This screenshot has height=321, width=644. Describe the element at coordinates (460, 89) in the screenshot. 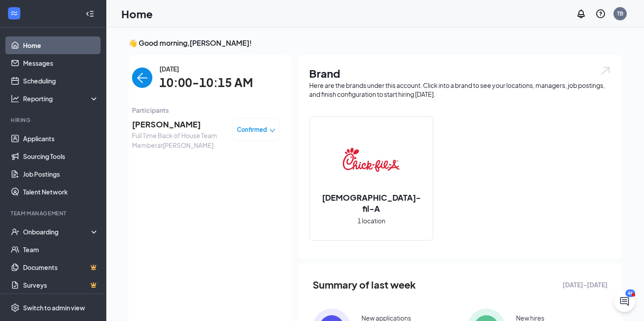

I see `div: Here are the brands under this account. Click into a brand to see your locations, managers, job p...` at that location.